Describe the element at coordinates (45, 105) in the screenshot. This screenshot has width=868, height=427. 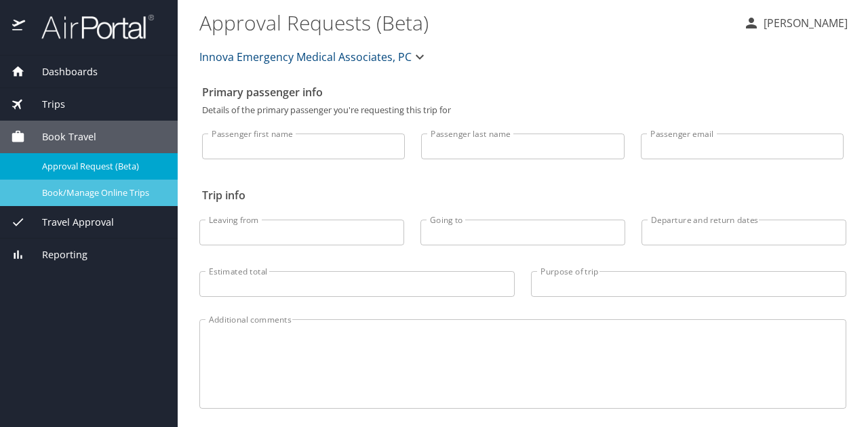
I see `span: Trips` at that location.